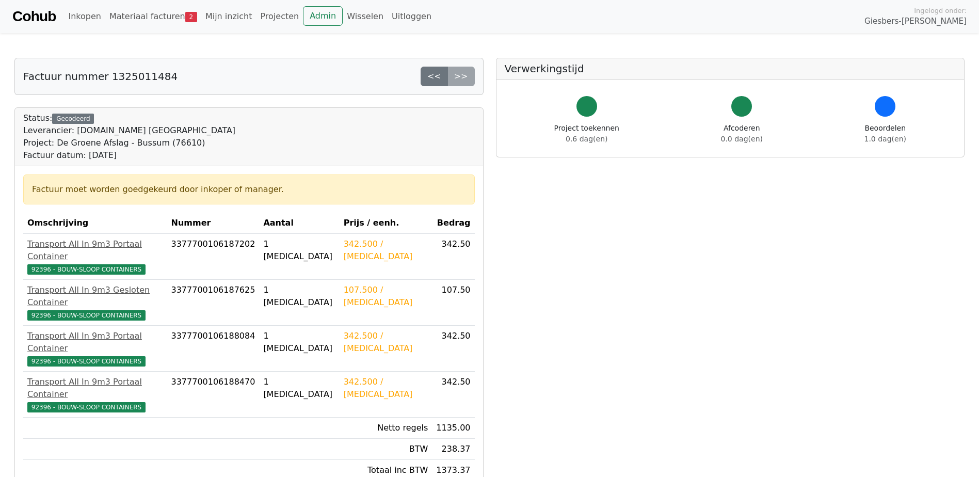 This screenshot has width=979, height=477. I want to click on th: Omschrijving, so click(95, 223).